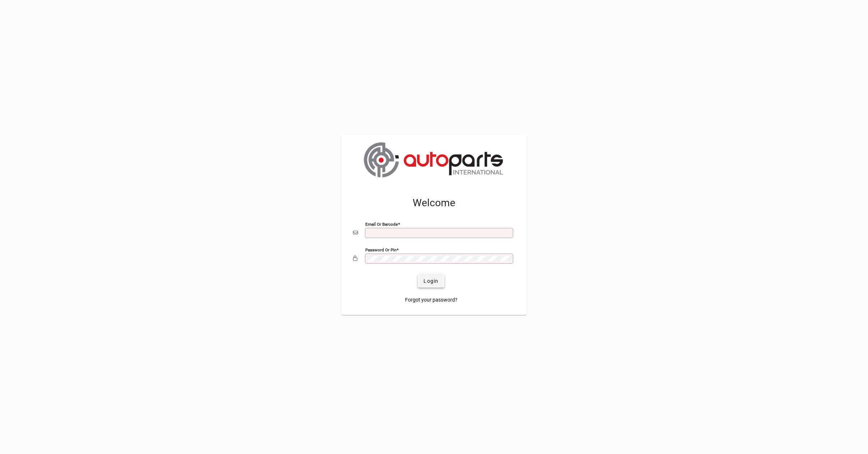  I want to click on mat-label: Password or Pin, so click(381, 250).